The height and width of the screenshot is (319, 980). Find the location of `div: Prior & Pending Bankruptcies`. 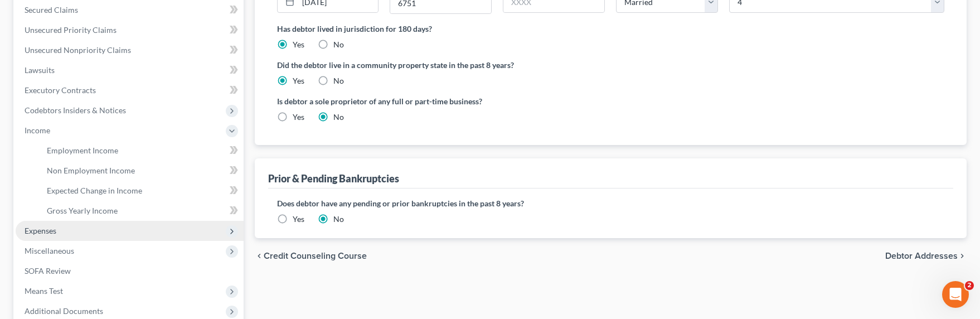

div: Prior & Pending Bankruptcies is located at coordinates (333, 179).